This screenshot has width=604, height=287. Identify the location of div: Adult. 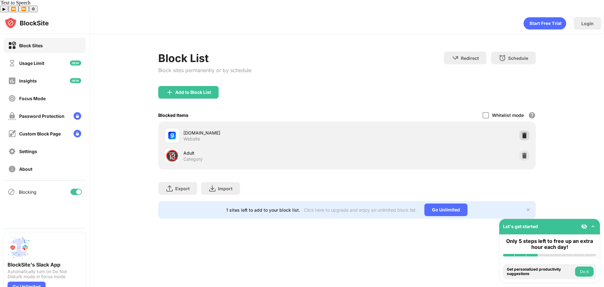
(265, 153).